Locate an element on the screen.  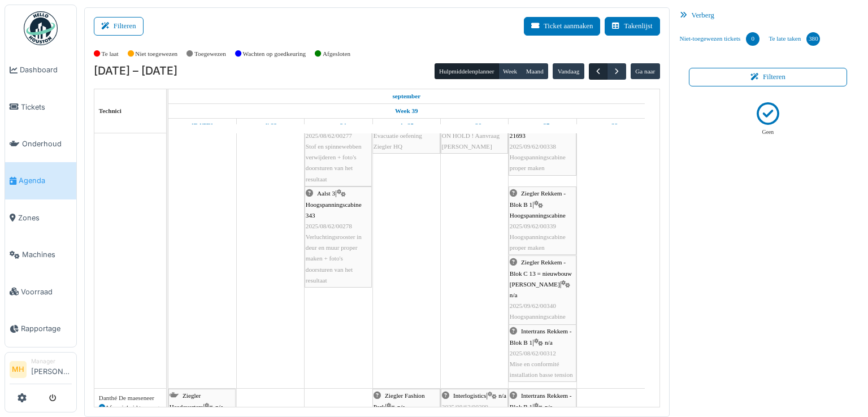
li: MH is located at coordinates (18, 370).